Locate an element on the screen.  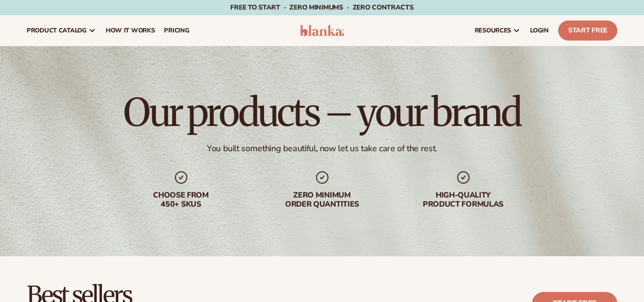
div: High-quality product formulas is located at coordinates (463, 200).